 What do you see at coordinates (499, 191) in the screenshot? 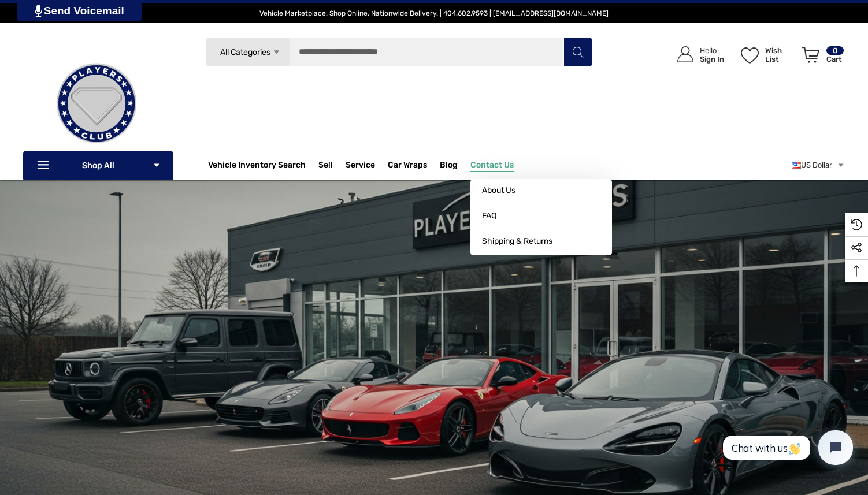
I see `span: About Us` at bounding box center [499, 191].